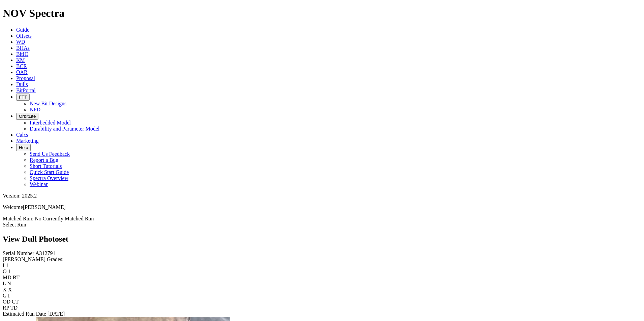  I want to click on label: O, so click(5, 271).